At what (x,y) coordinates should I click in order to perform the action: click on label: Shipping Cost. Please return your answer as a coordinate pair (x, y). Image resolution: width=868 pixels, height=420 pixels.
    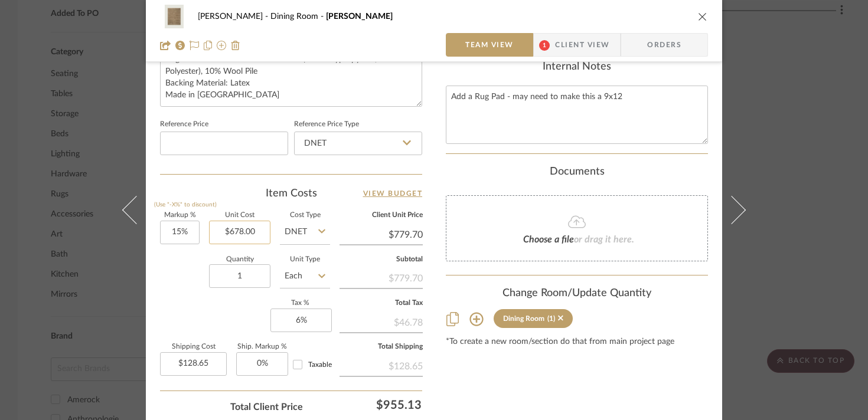
    Looking at the image, I should click on (194, 347).